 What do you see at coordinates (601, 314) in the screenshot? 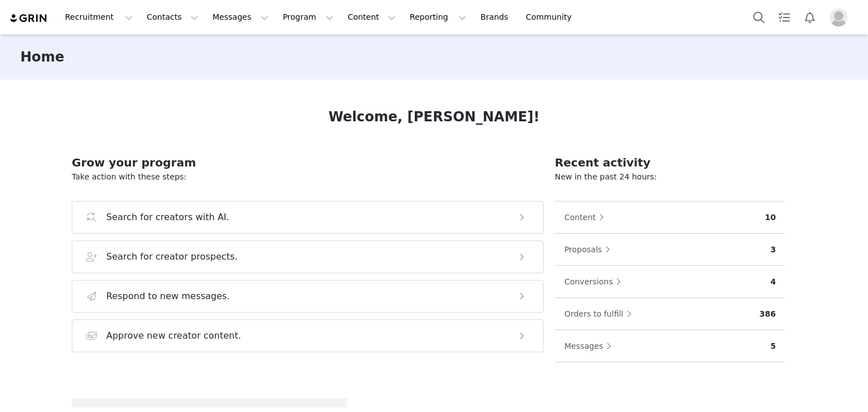
I see `button: Orders to fulfill` at bounding box center [601, 314].